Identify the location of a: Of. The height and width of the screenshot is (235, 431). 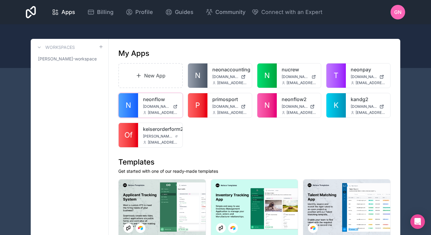
(128, 135).